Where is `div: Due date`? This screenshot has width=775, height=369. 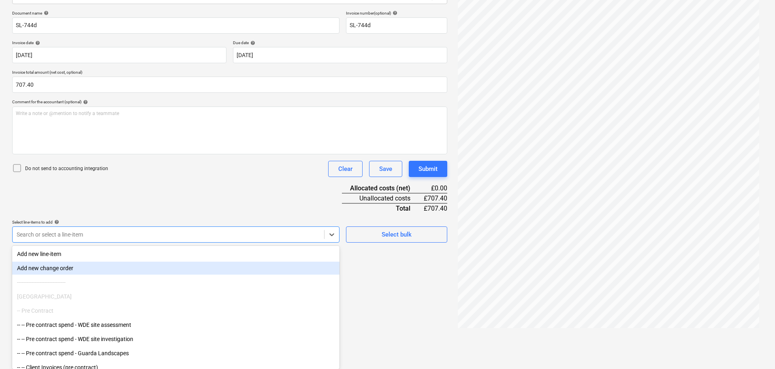 div: Due date is located at coordinates (340, 43).